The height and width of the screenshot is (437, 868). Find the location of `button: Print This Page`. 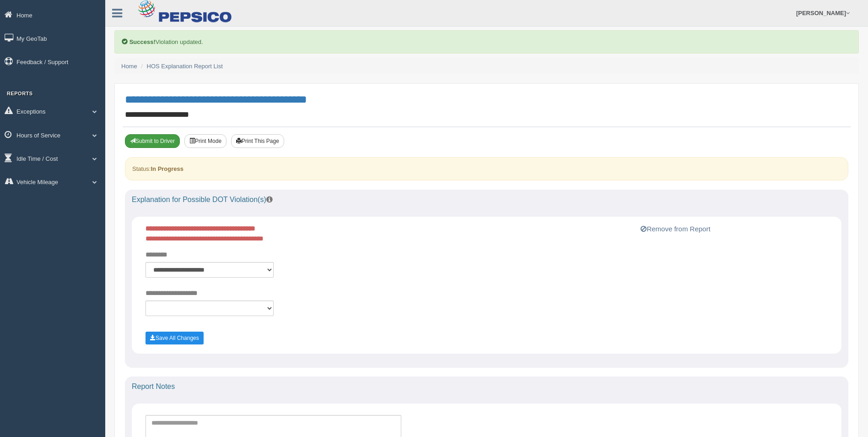

button: Print This Page is located at coordinates (258, 141).